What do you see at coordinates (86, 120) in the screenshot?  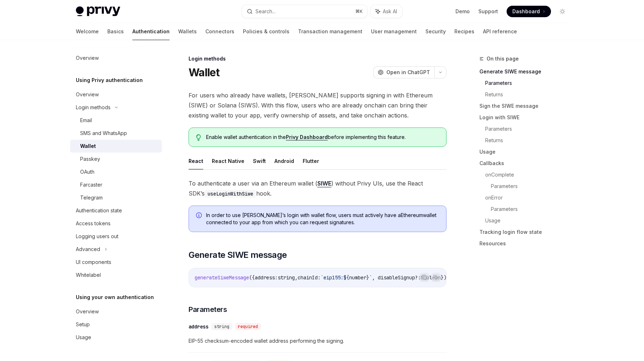 I see `div: Email` at bounding box center [86, 120].